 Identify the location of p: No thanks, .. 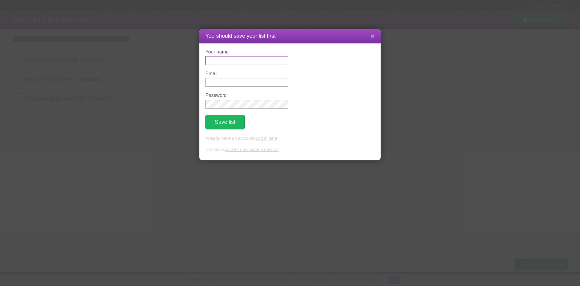
(290, 150).